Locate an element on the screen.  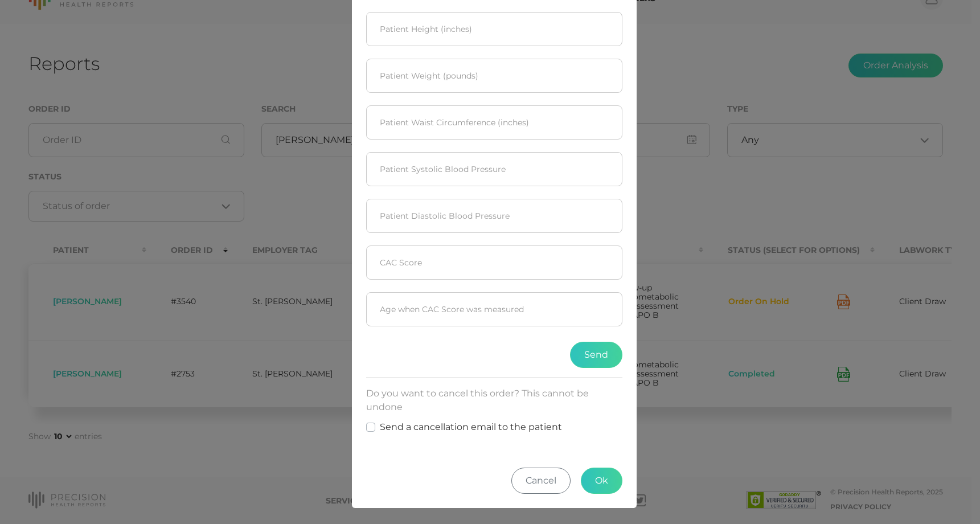
button: Ok is located at coordinates (601, 481).